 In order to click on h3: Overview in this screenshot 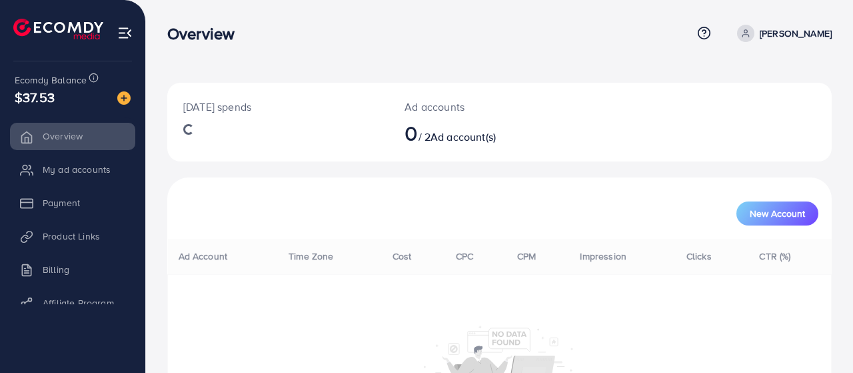, I will do `click(206, 33)`.